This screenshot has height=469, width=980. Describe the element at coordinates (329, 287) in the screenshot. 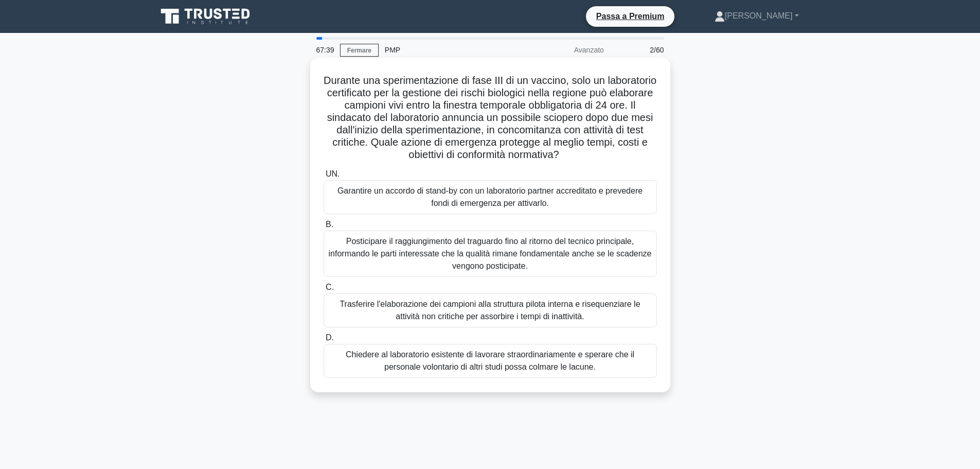

I see `font: C.` at that location.